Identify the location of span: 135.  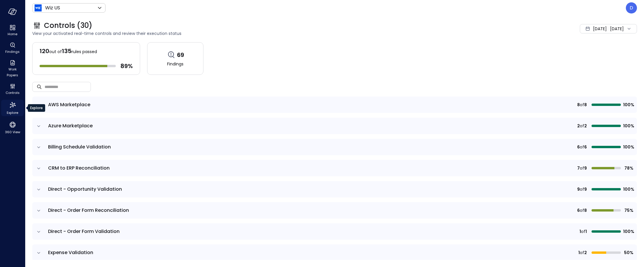
(67, 51).